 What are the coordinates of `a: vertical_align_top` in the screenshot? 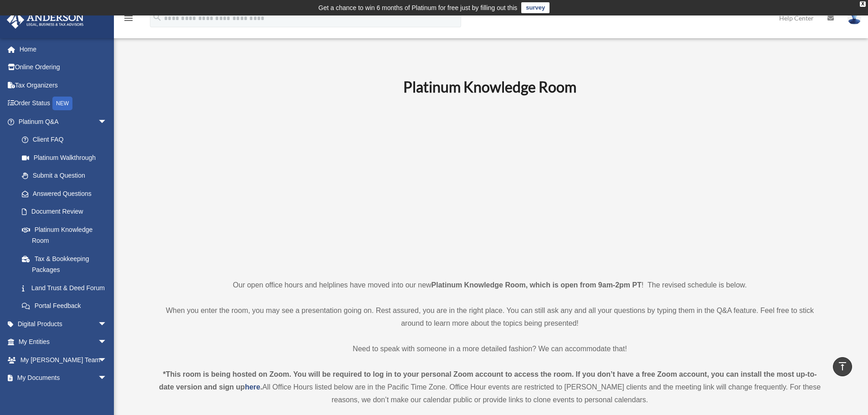 It's located at (842, 366).